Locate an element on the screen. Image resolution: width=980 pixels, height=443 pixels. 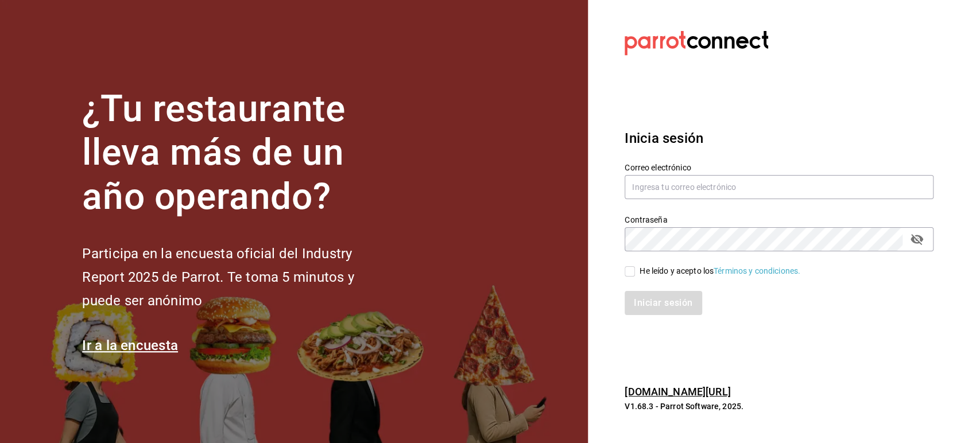
h1: ¿Tu restaurante lleva más de un año operando? is located at coordinates (237, 153).